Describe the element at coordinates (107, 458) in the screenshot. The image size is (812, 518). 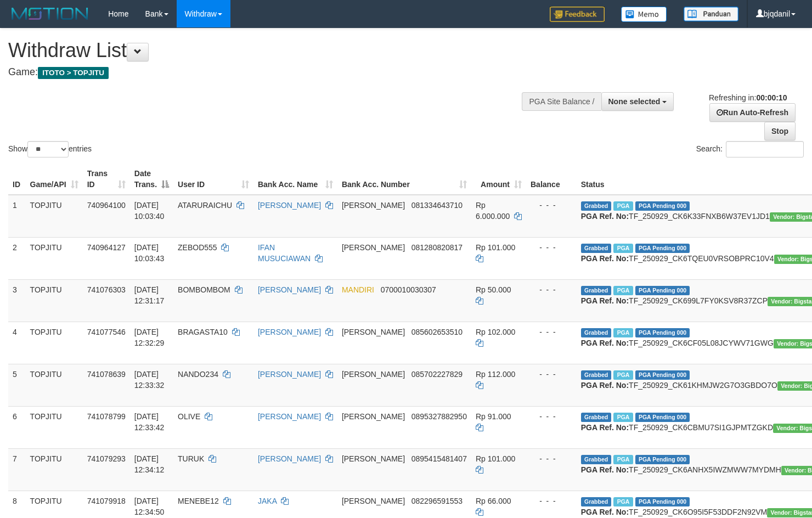
I see `span: 741079293` at that location.